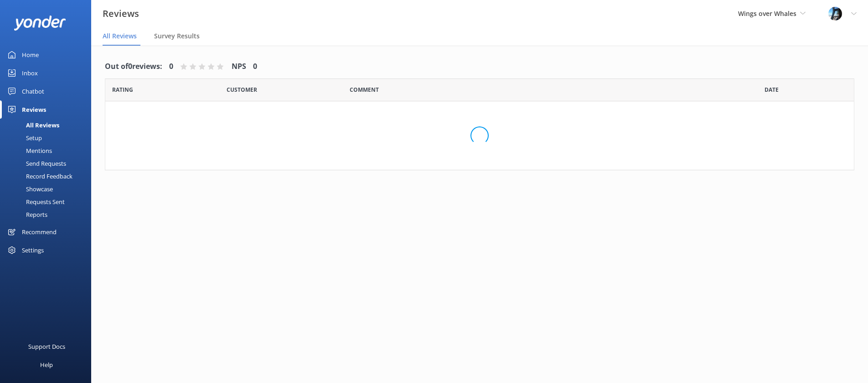 This screenshot has height=383, width=868. What do you see at coordinates (177, 36) in the screenshot?
I see `span: Survey Results` at bounding box center [177, 36].